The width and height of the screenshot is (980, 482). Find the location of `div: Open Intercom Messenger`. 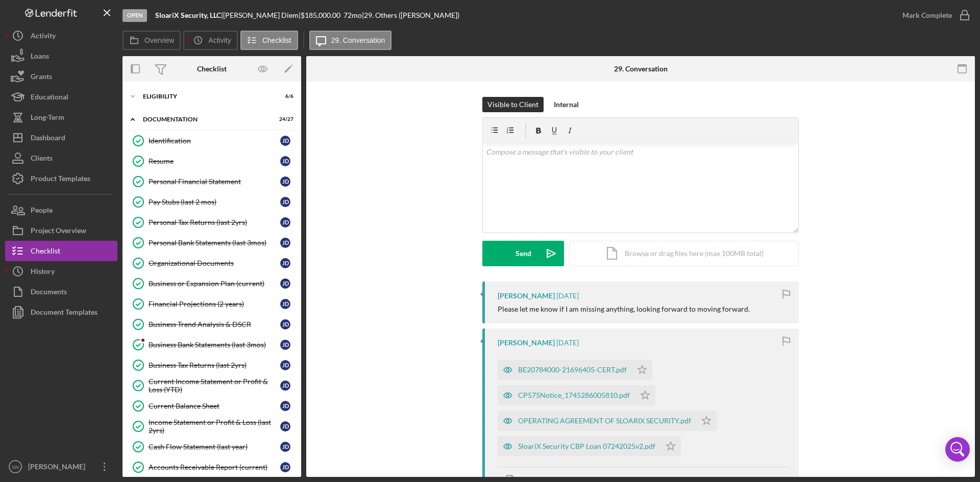

div: Open Intercom Messenger is located at coordinates (958, 449).